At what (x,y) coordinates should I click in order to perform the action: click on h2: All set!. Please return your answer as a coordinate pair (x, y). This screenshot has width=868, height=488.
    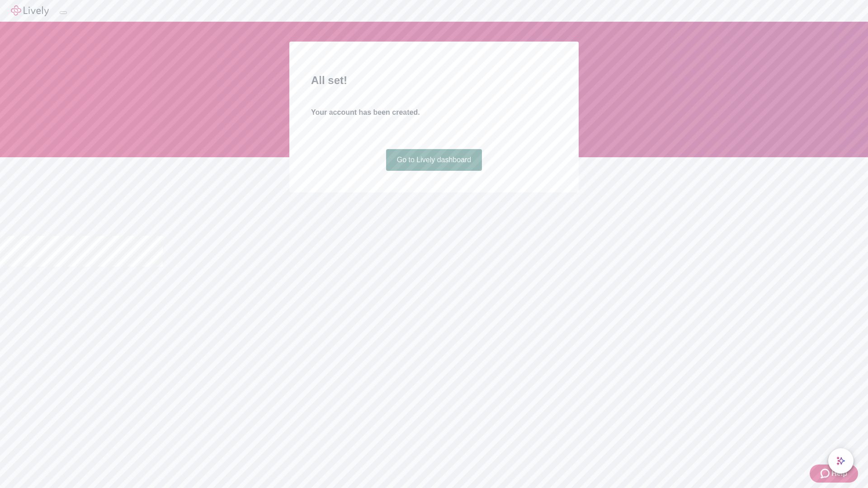
    Looking at the image, I should click on (434, 80).